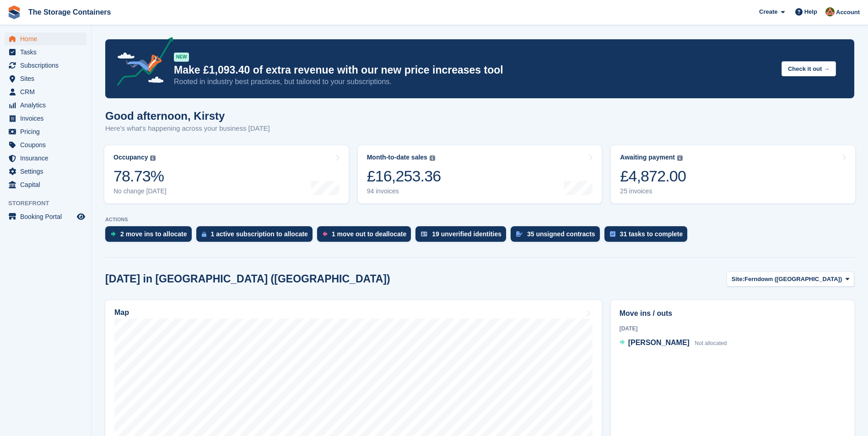 The image size is (868, 436). What do you see at coordinates (150, 236) in the screenshot?
I see `a: 2 move ins to allocate` at bounding box center [150, 236].